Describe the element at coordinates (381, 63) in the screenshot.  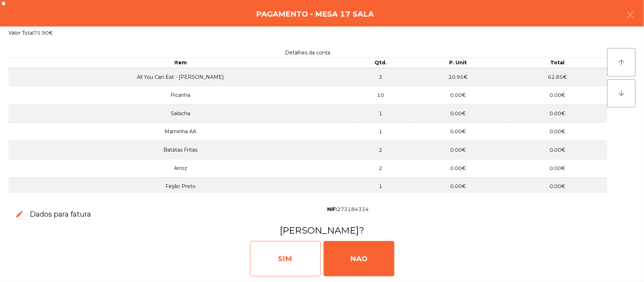
I see `th: Qtd.` at that location.